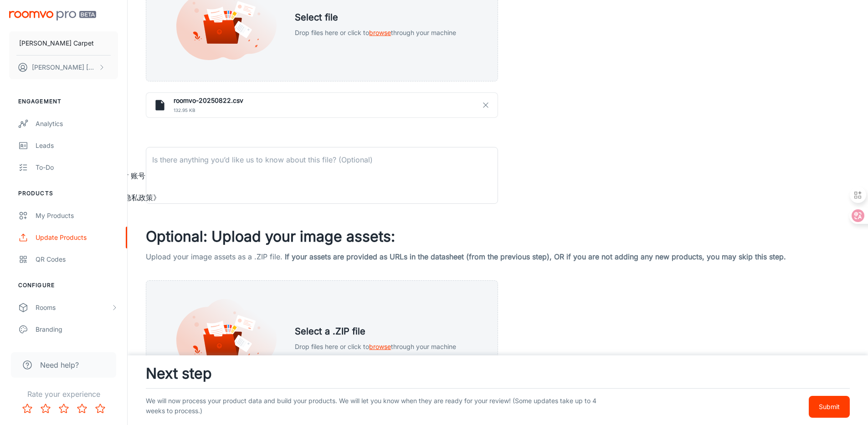 The height and width of the screenshot is (425, 868). Describe the element at coordinates (64, 409) in the screenshot. I see `button: Rate 3 star` at that location.